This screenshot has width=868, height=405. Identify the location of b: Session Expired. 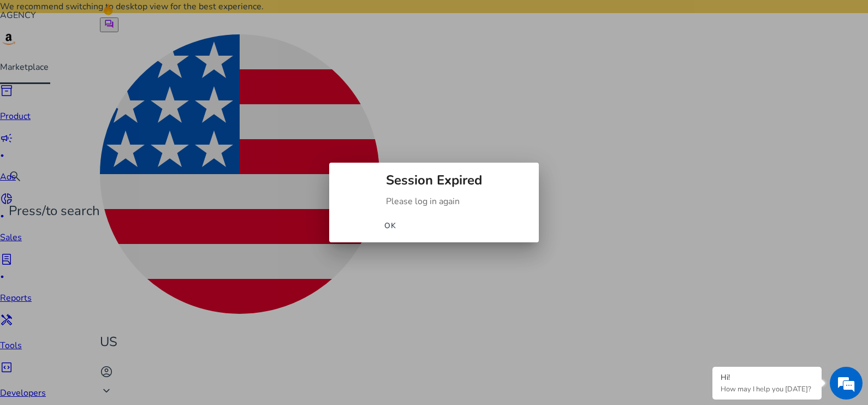
(434, 180).